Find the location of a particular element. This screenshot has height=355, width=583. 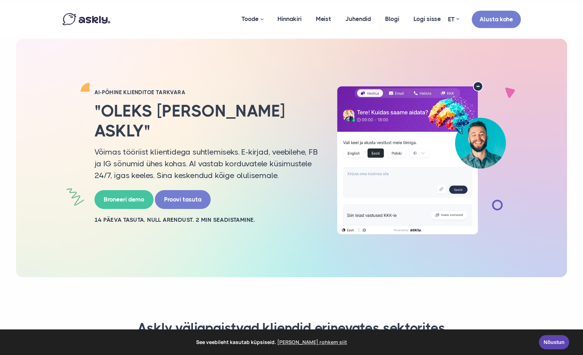

a: Broneeri demo is located at coordinates (124, 199).